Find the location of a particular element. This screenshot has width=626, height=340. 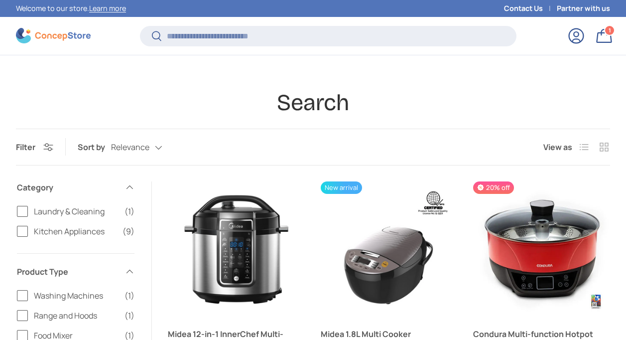

span: Filter is located at coordinates (25, 147).